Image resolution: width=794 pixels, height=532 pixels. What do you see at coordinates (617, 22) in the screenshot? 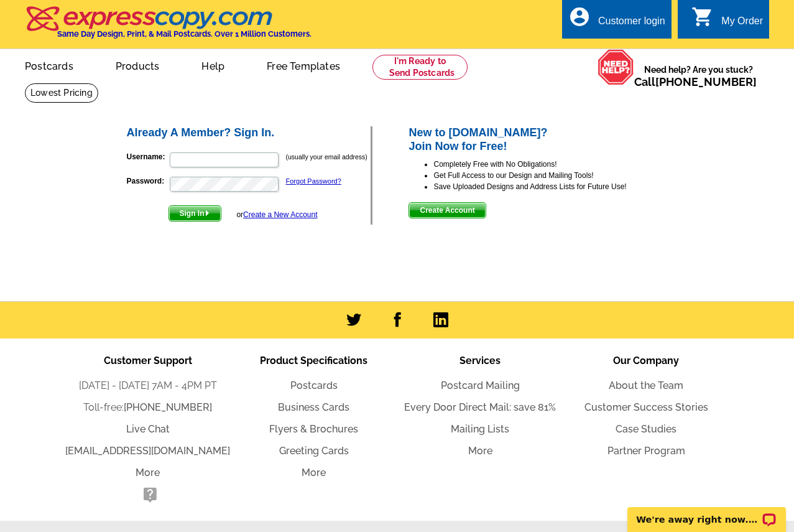
I see `a: account_circle Customer login` at bounding box center [617, 22].